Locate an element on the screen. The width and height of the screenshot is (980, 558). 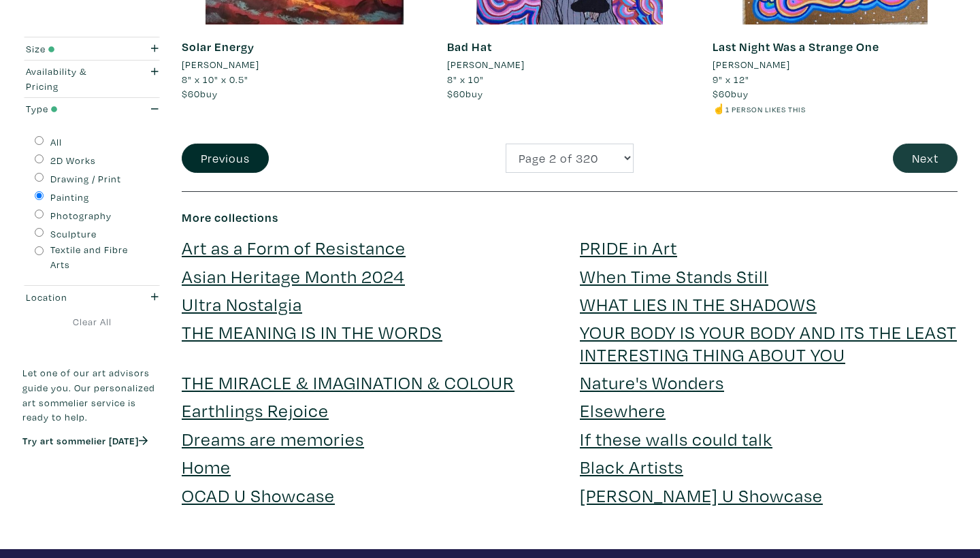
span: 9" x 12" is located at coordinates (731, 79).